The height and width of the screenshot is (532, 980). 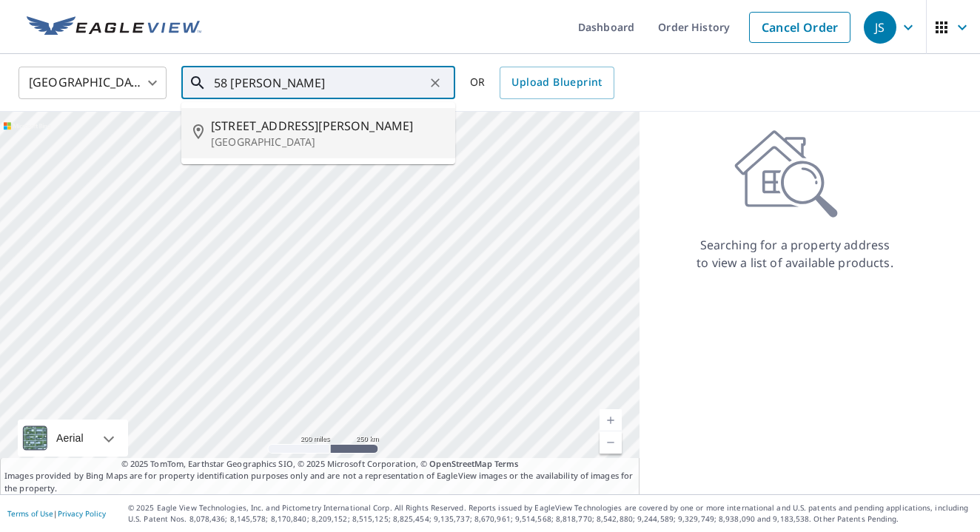 What do you see at coordinates (556, 83) in the screenshot?
I see `a: Upload Blueprint` at bounding box center [556, 83].